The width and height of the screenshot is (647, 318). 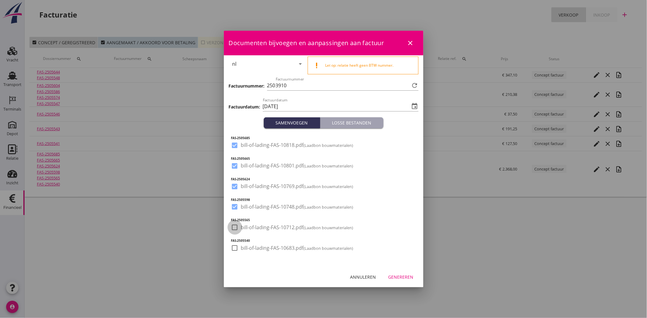 What do you see at coordinates (401, 277) in the screenshot?
I see `button: Genereren` at bounding box center [401, 277].